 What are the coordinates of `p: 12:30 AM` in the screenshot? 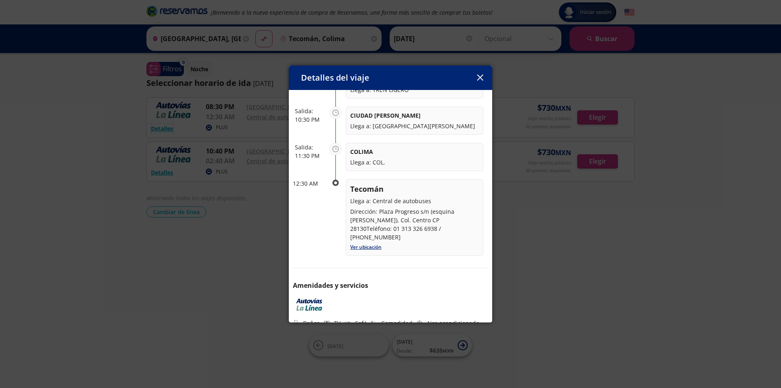 It's located at (309, 183).